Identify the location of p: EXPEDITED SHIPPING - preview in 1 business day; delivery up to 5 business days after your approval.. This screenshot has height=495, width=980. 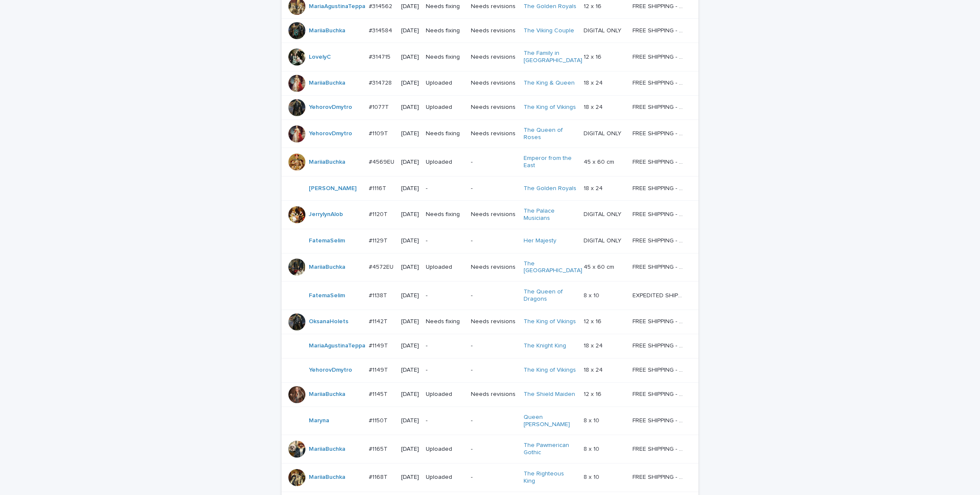
(660, 295).